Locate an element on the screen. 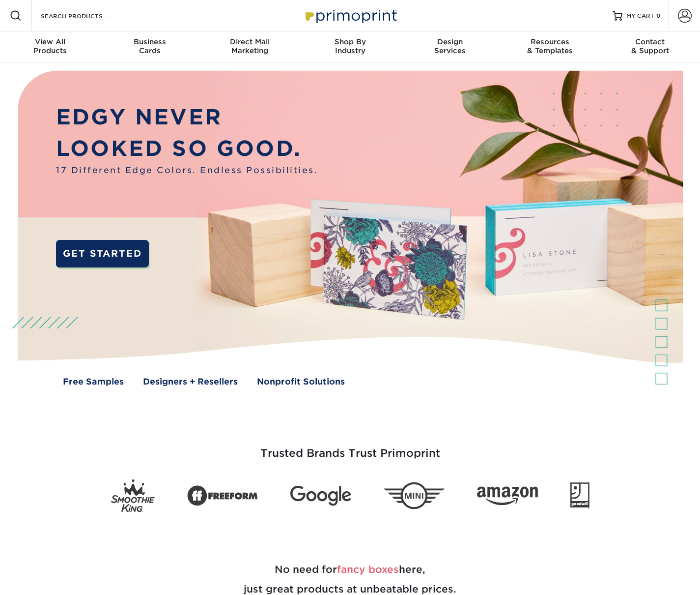 The width and height of the screenshot is (700, 595). img: Freeform is located at coordinates (222, 496).